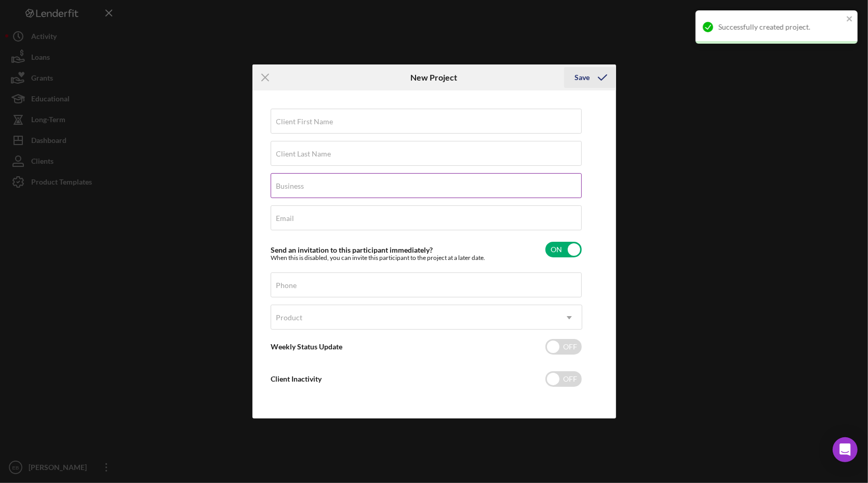 This screenshot has width=868, height=483. I want to click on button: Save, so click(589, 77).